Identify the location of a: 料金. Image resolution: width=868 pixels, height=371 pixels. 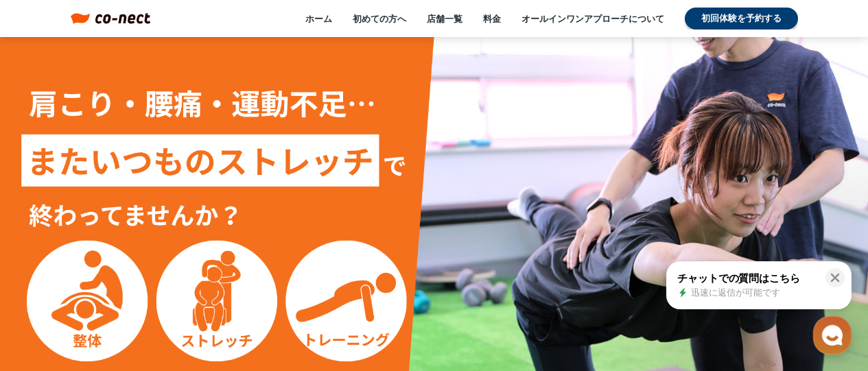
(491, 19).